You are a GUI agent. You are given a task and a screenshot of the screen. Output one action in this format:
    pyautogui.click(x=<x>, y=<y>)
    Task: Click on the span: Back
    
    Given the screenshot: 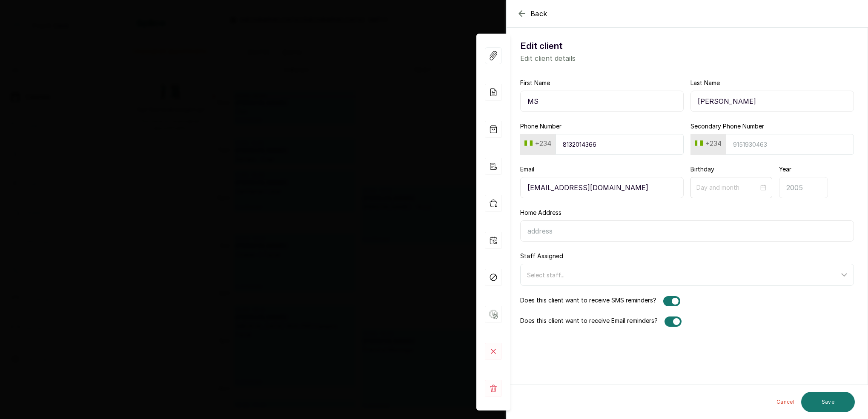 What is the action you would take?
    pyautogui.click(x=539, y=13)
    